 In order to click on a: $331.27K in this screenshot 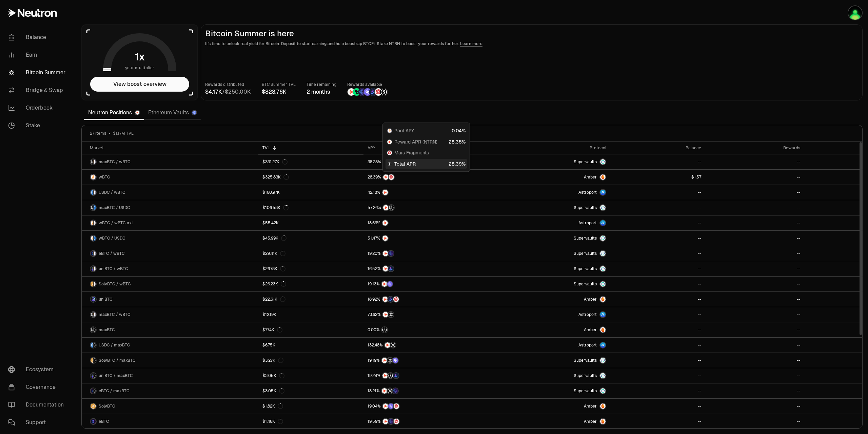, I will do `click(311, 162)`.